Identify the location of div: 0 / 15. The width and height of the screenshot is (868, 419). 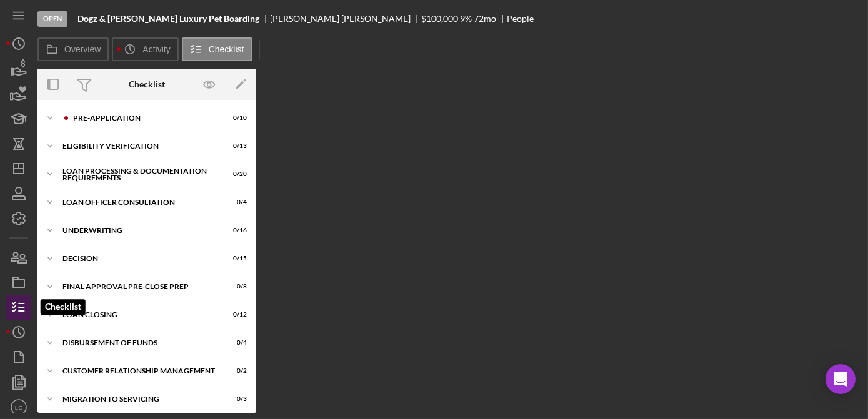
(236, 259).